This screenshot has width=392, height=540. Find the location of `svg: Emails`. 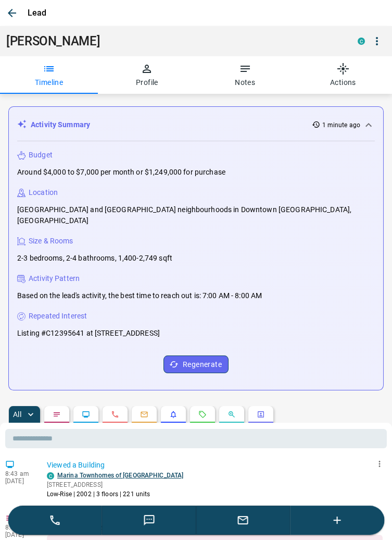

svg: Emails is located at coordinates (144, 415).